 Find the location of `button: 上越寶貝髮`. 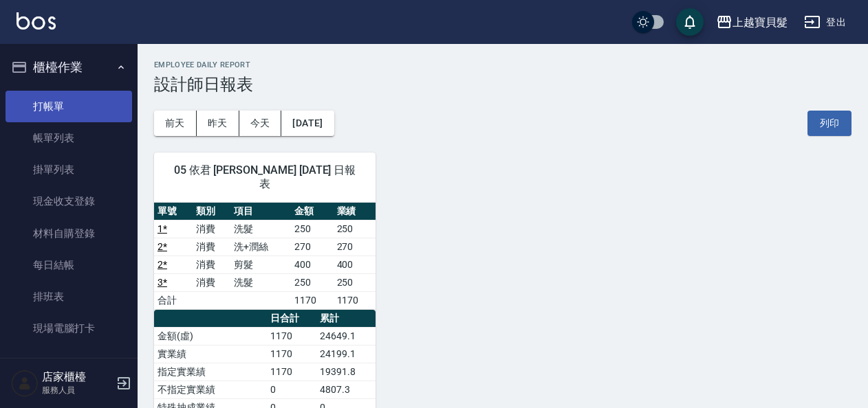

button: 上越寶貝髮 is located at coordinates (752, 22).